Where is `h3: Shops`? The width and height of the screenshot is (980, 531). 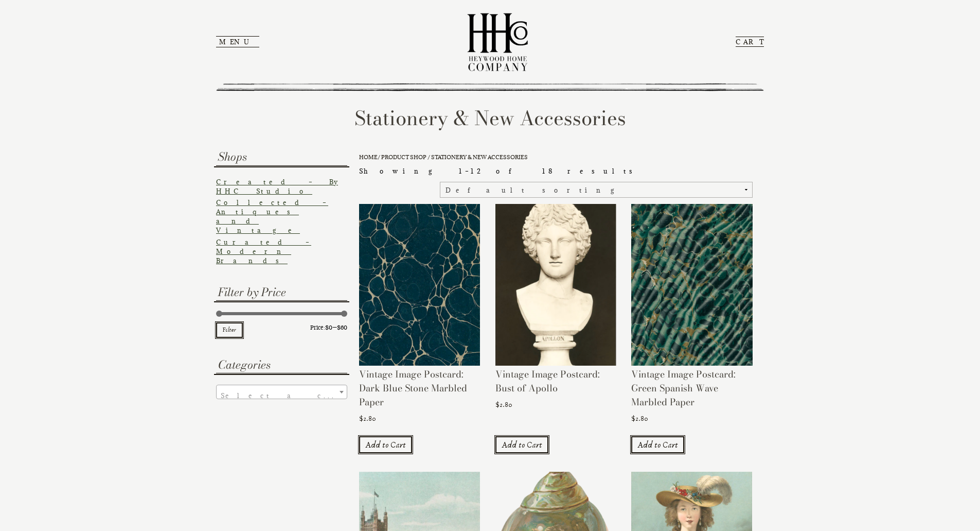 h3: Shops is located at coordinates (281, 157).